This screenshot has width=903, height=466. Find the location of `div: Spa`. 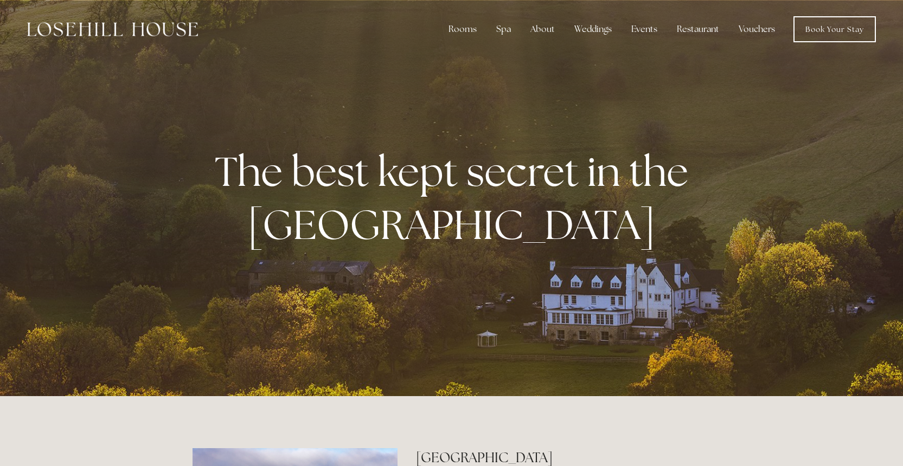

div: Spa is located at coordinates (503, 29).